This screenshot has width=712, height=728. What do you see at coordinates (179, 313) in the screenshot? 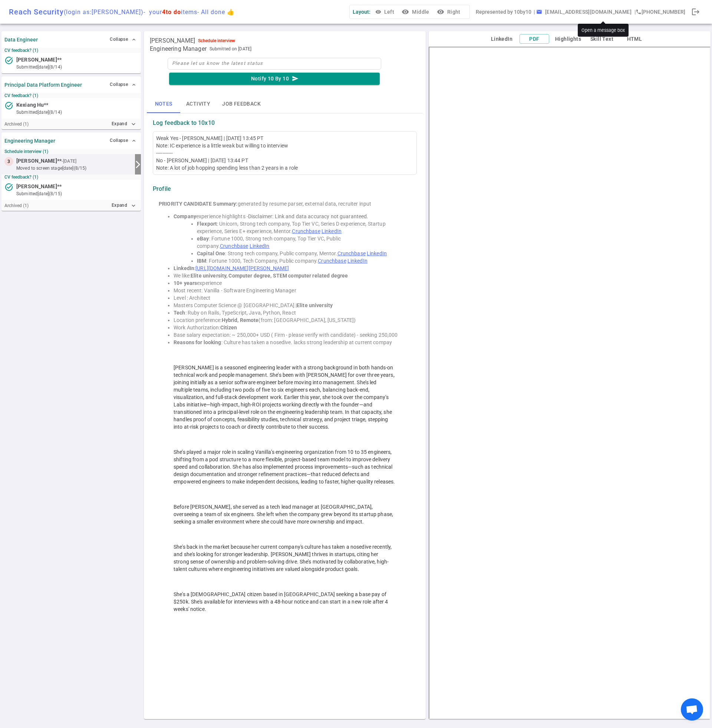
I see `strong: Tech` at bounding box center [179, 313].